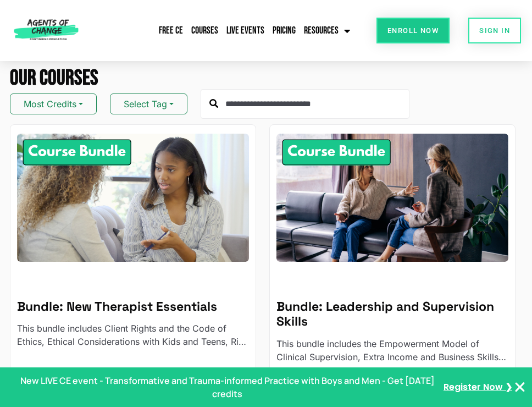 This screenshot has width=532, height=407. What do you see at coordinates (133, 197) in the screenshot?
I see `img: New Therapist Essentials - 10 Credit CE Bundle` at bounding box center [133, 197].